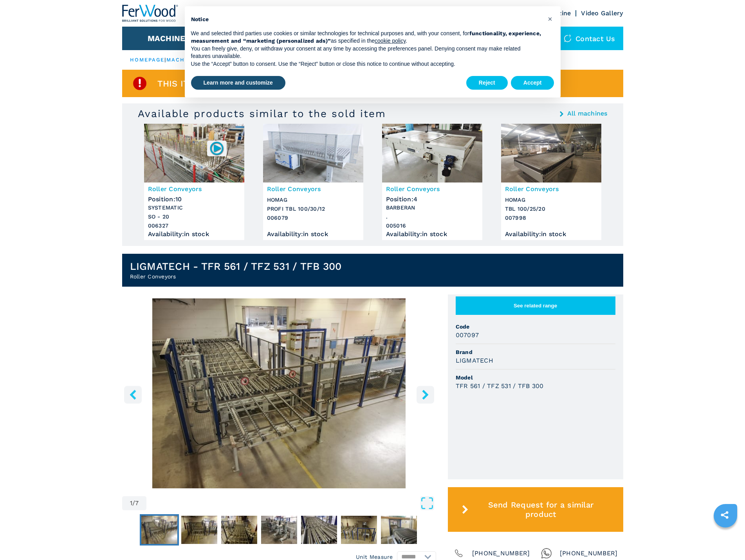 The width and height of the screenshot is (745, 560). What do you see at coordinates (467, 335) in the screenshot?
I see `h3: 007097` at bounding box center [467, 335].